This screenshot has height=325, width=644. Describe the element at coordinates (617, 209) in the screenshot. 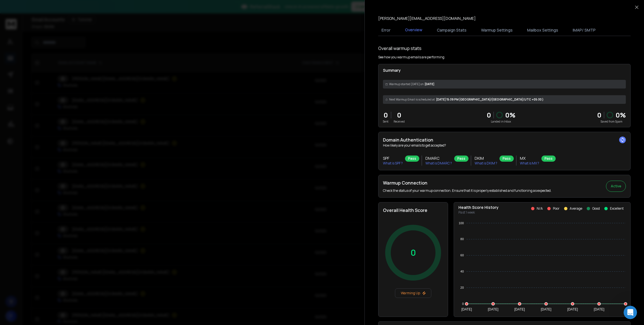

I see `p: Excellent` at that location.